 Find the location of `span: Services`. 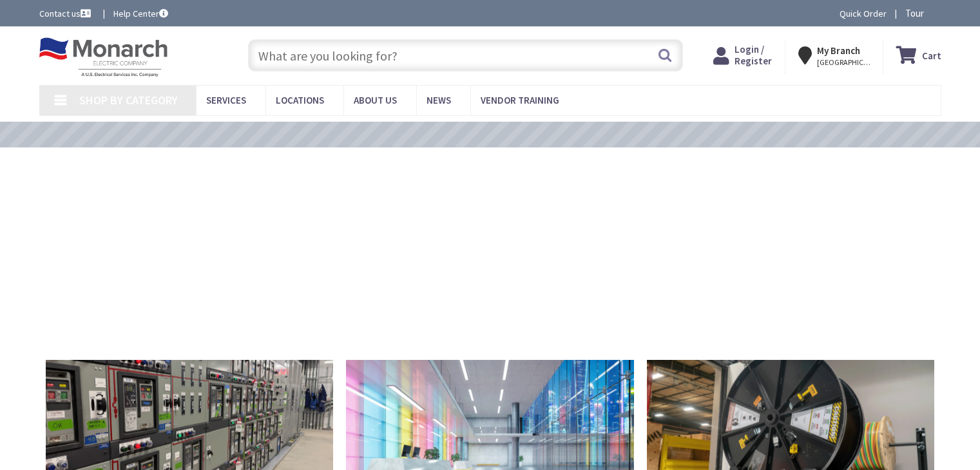

span: Services is located at coordinates (226, 100).